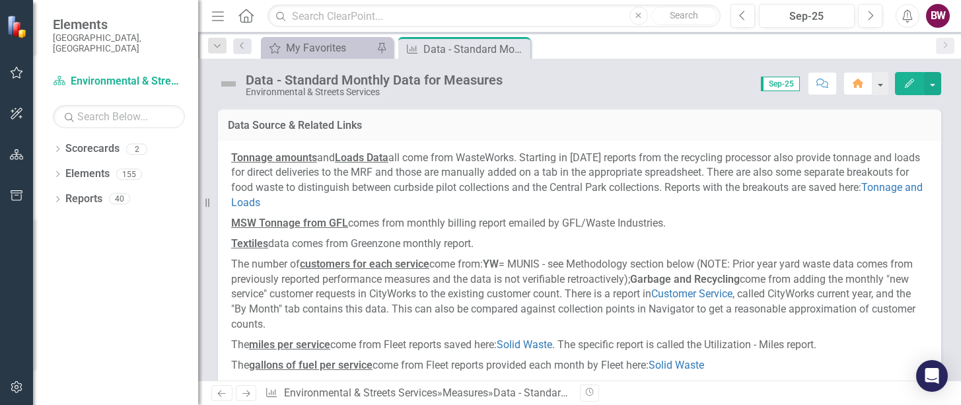 The image size is (961, 405). Describe the element at coordinates (683, 15) in the screenshot. I see `span: Search` at that location.